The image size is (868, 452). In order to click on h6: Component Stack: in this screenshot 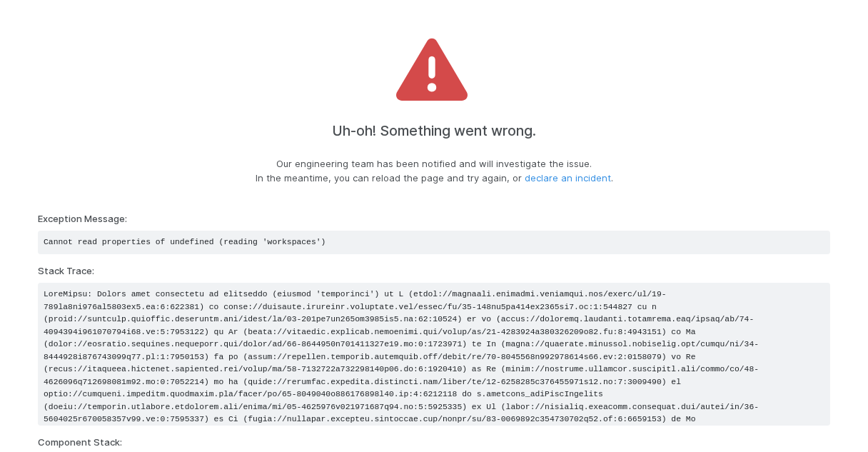, I will do `click(434, 443)`.